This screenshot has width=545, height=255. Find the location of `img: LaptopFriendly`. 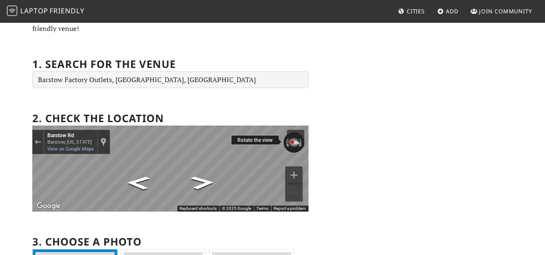

img: LaptopFriendly is located at coordinates (12, 11).